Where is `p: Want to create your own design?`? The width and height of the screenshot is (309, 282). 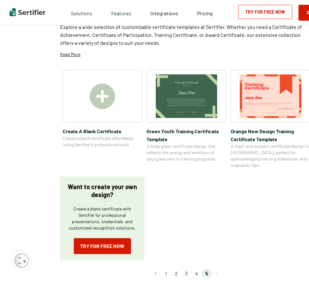 p: Want to create your own design? is located at coordinates (102, 191).